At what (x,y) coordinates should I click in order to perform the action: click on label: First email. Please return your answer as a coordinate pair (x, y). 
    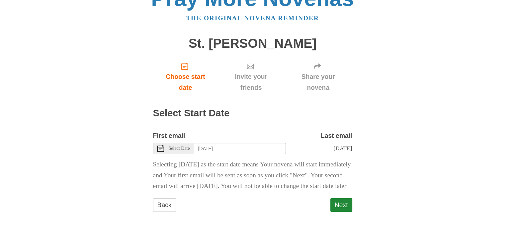
    Looking at the image, I should click on (169, 136).